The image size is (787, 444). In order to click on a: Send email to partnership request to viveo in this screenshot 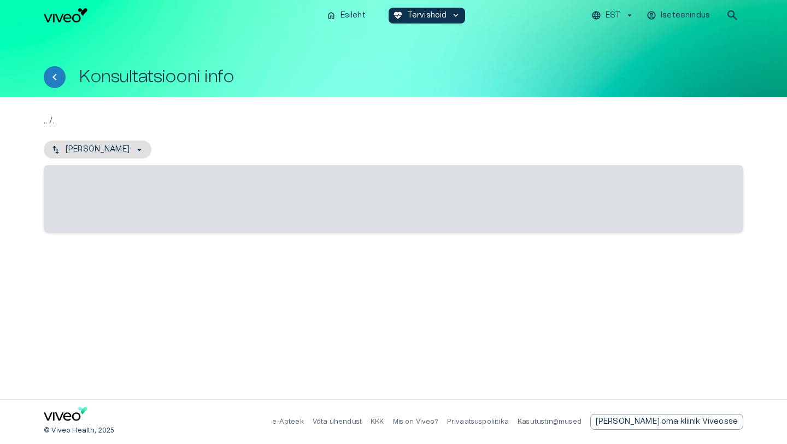, I will do `click(667, 422)`.